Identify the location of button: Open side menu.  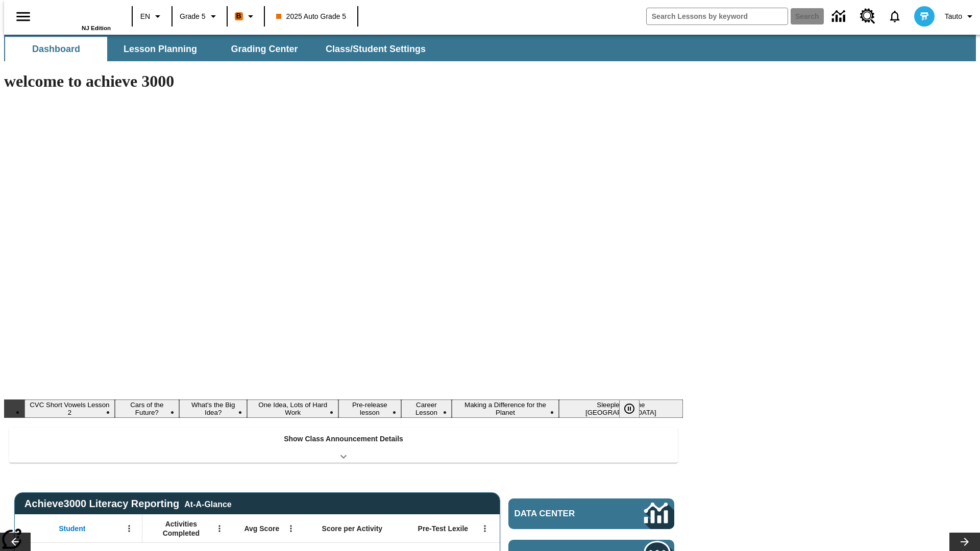
(23, 16).